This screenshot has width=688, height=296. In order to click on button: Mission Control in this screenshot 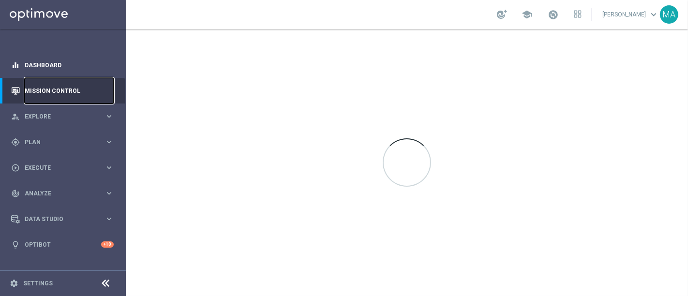, I will do `click(62, 91)`.